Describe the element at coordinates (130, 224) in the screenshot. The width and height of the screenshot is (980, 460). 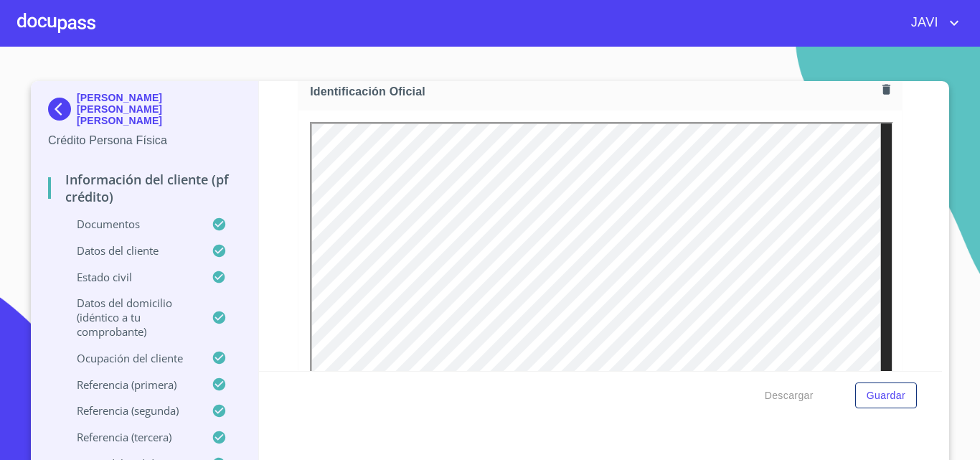
I see `p: Documentos` at that location.